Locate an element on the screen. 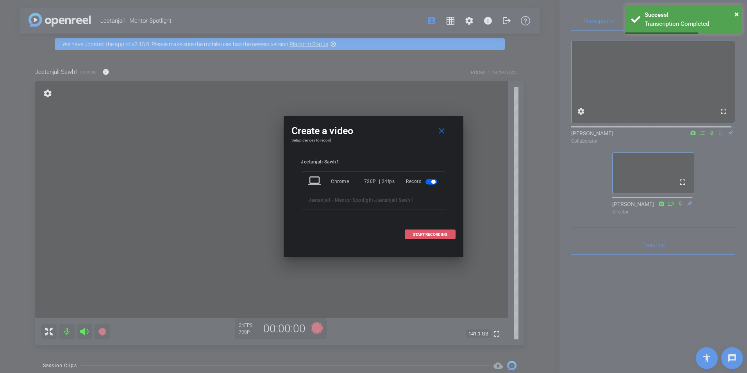  div: Create a video is located at coordinates (374, 131).